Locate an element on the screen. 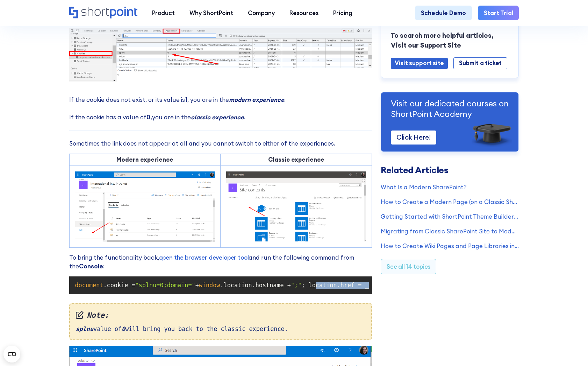 The height and width of the screenshot is (366, 588). a: Company is located at coordinates (261, 13).